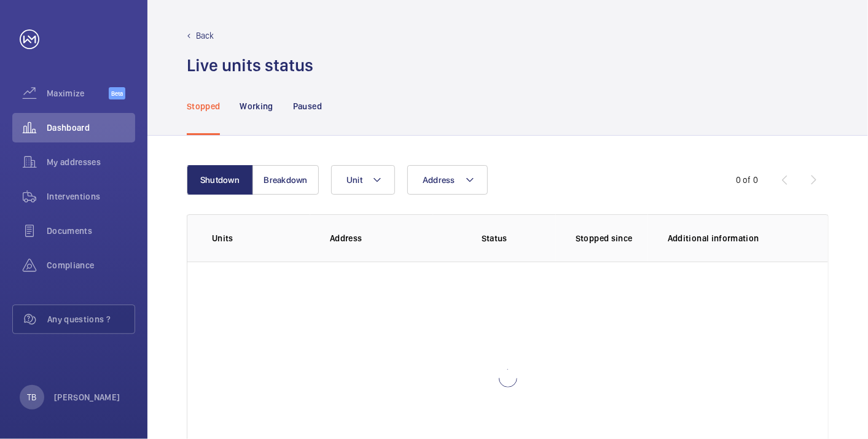 This screenshot has height=439, width=868. What do you see at coordinates (307, 106) in the screenshot?
I see `p: Paused` at bounding box center [307, 106].